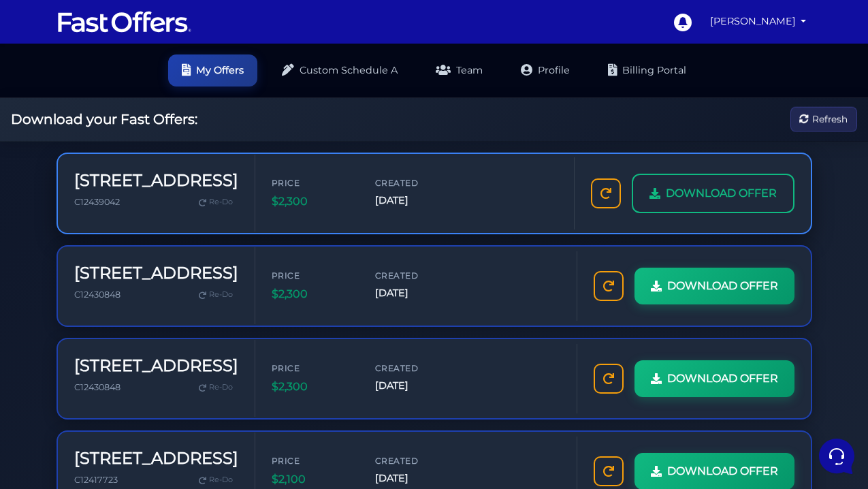 This screenshot has height=489, width=868. I want to click on a: AuraThank you for trying. We will escalate this matter and have the support team look into it as ..., so click(136, 135).